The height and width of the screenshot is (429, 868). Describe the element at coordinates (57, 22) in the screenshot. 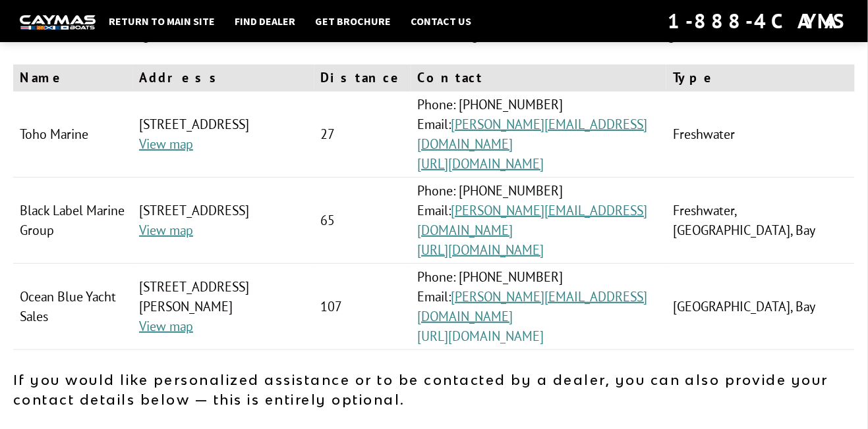

I see `img: white-logo-c9c8dbefe5ff5ceceb0f0178aa75bf4bb51f6bca0971e226c86eb53dfe498488.png` at that location.